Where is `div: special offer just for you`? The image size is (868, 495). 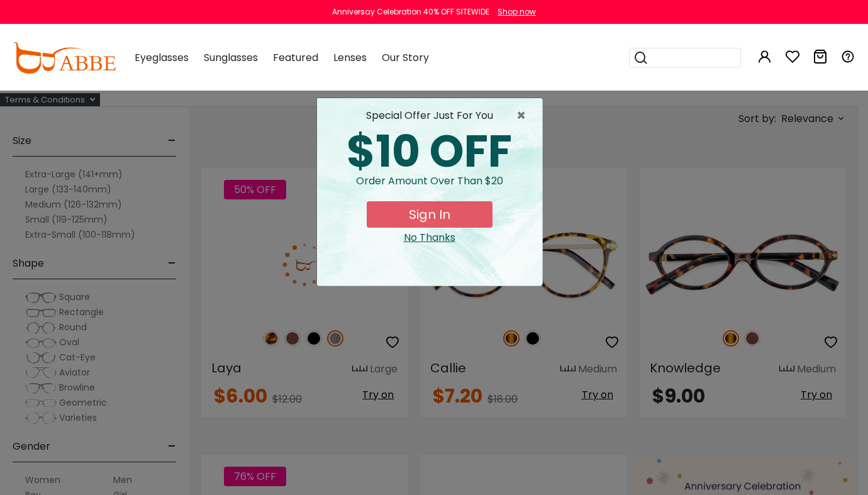
div: special offer just for you is located at coordinates (430, 116).